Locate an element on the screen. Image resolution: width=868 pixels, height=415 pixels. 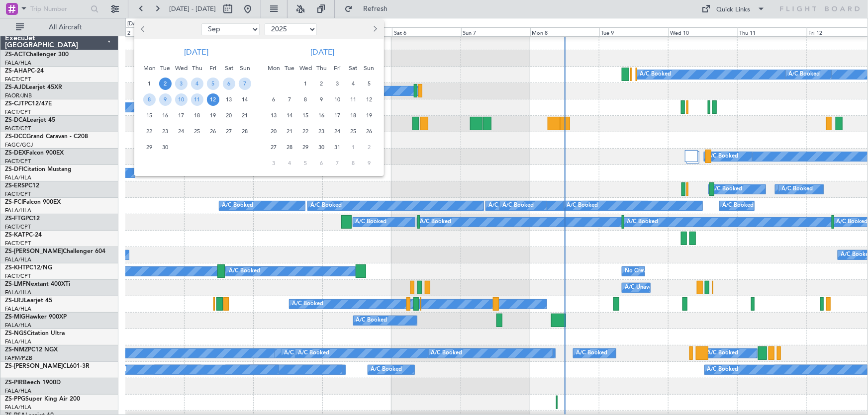
select: Select month is located at coordinates (230, 30).